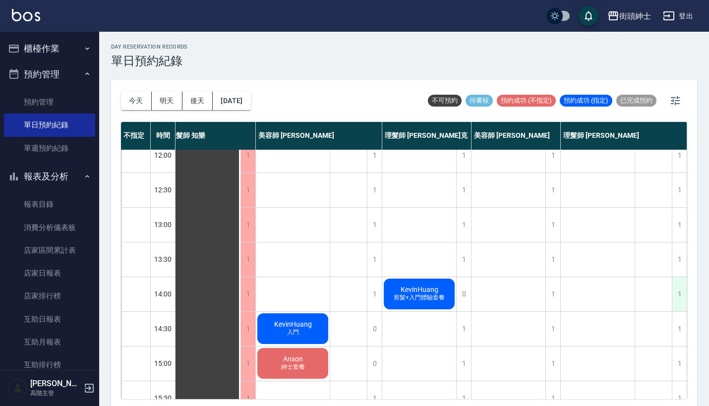  I want to click on div: 理髮師 知樂, so click(211, 136).